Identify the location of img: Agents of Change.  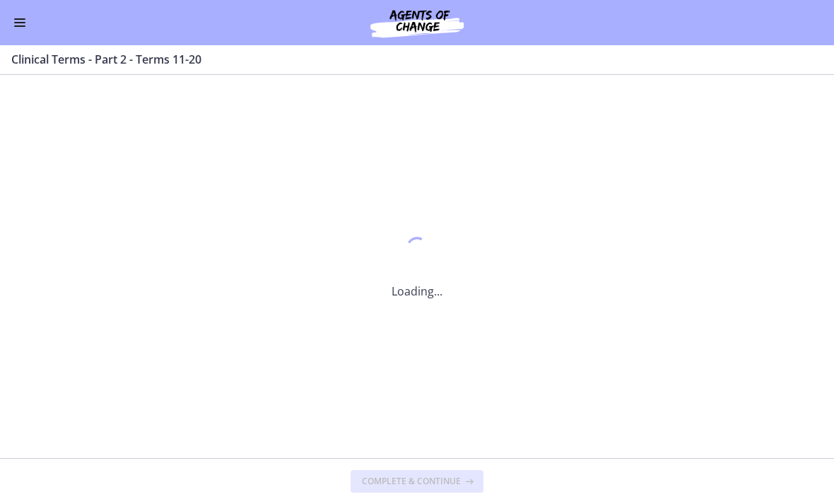
(417, 23).